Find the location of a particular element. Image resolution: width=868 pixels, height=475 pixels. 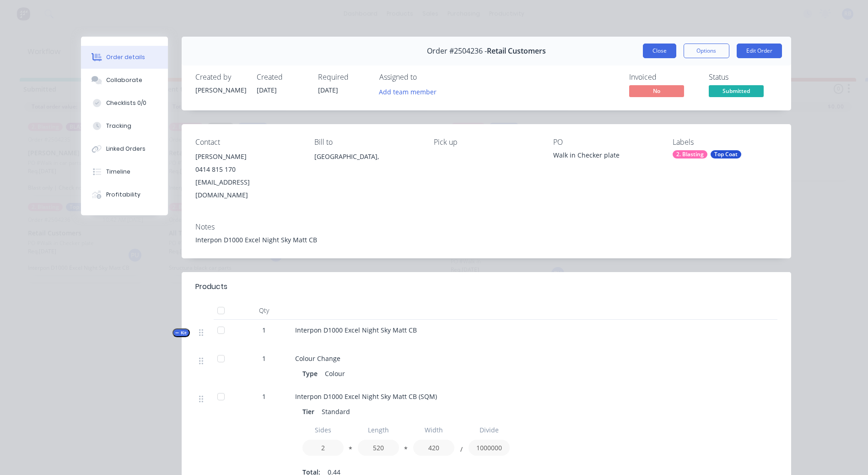

div: Colour is located at coordinates (335, 373).